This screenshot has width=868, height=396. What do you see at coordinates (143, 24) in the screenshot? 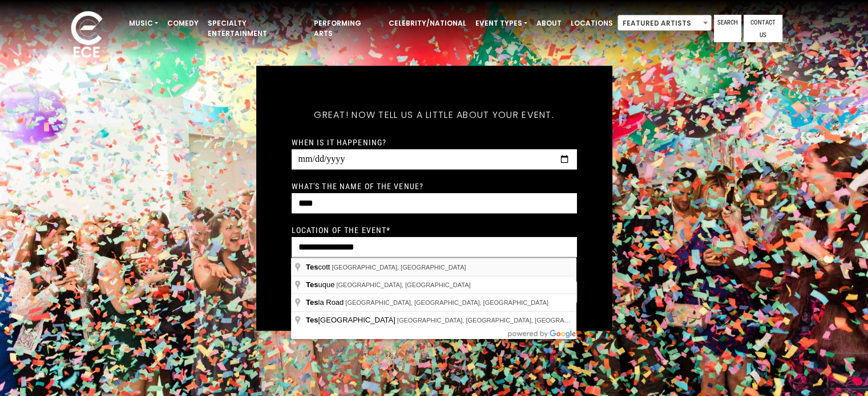
I see `a: Music` at bounding box center [143, 24].